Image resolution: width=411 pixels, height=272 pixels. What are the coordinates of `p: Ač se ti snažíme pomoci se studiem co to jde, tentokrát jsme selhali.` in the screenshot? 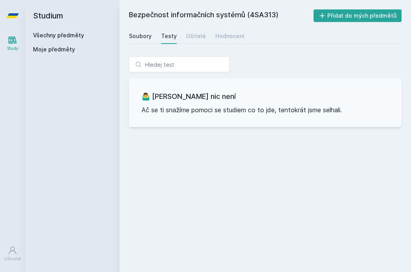 It's located at (265, 110).